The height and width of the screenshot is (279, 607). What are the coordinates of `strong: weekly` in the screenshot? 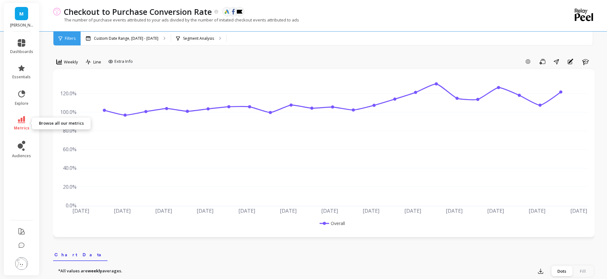 It's located at (95, 271).